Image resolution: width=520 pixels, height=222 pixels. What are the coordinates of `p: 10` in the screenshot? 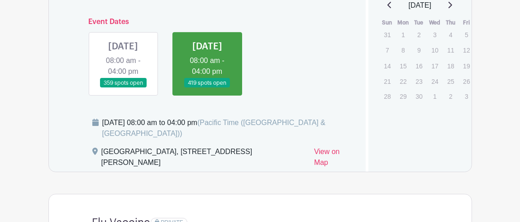 It's located at (435, 50).